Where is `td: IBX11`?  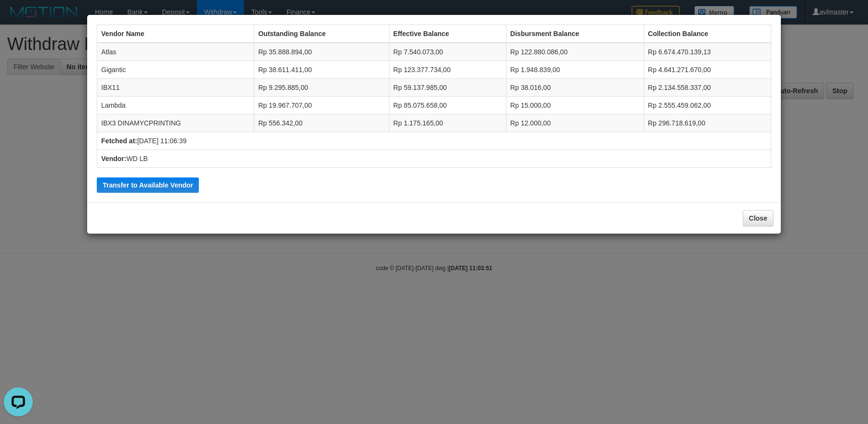
td: IBX11 is located at coordinates (176, 87).